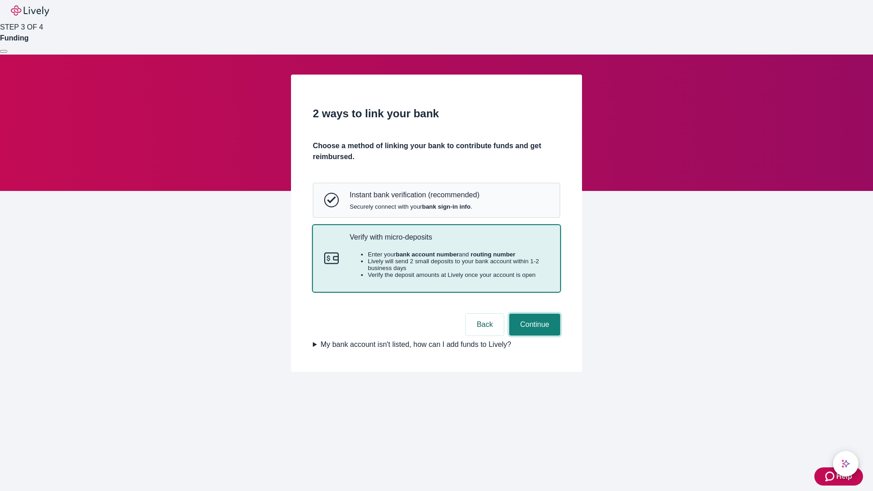 The width and height of the screenshot is (873, 491). I want to click on p: Instant bank verification (recommended), so click(414, 195).